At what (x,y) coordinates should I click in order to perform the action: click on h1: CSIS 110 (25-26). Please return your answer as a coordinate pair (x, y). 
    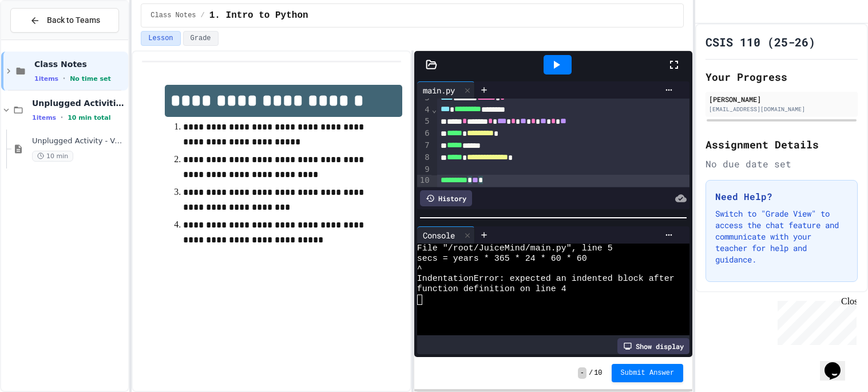
    Looking at the image, I should click on (761, 42).